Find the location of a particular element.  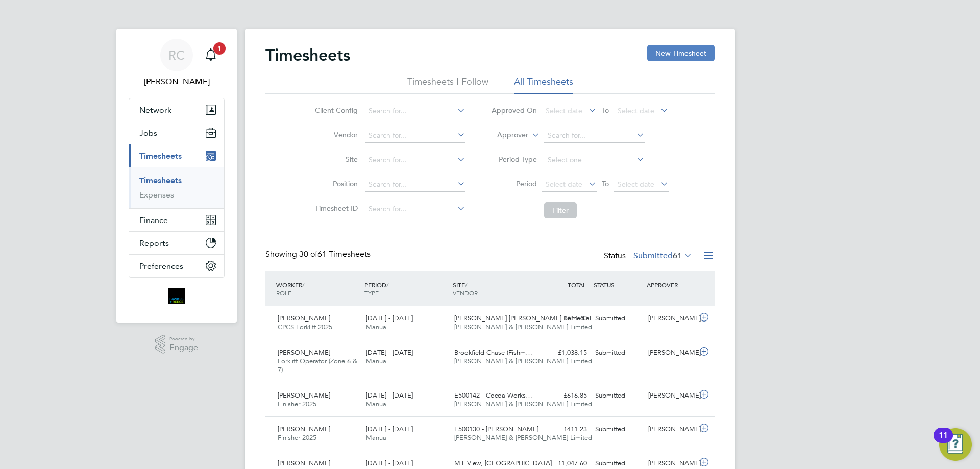

img: bromak-logo-retina.png is located at coordinates (176, 296).